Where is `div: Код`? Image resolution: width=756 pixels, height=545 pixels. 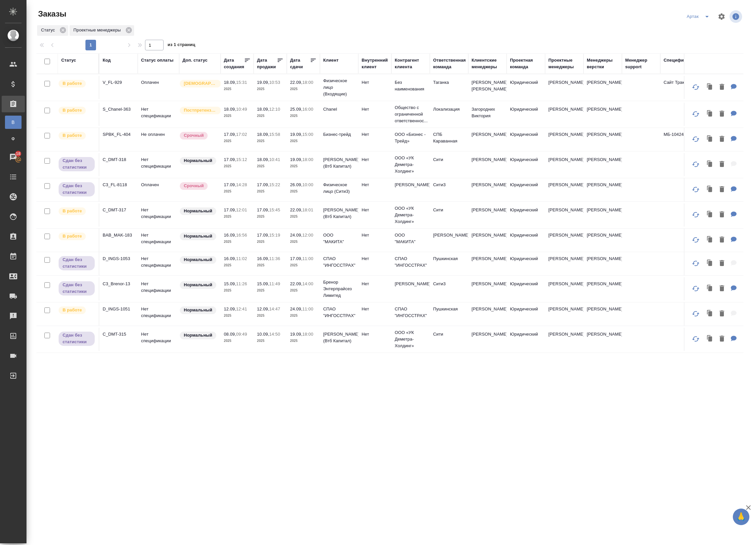
div: Код is located at coordinates (107, 60).